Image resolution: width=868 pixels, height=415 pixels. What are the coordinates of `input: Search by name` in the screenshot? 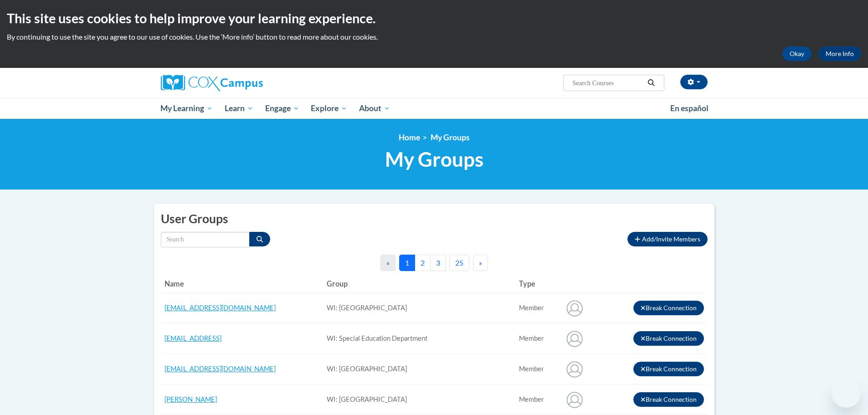 It's located at (205, 240).